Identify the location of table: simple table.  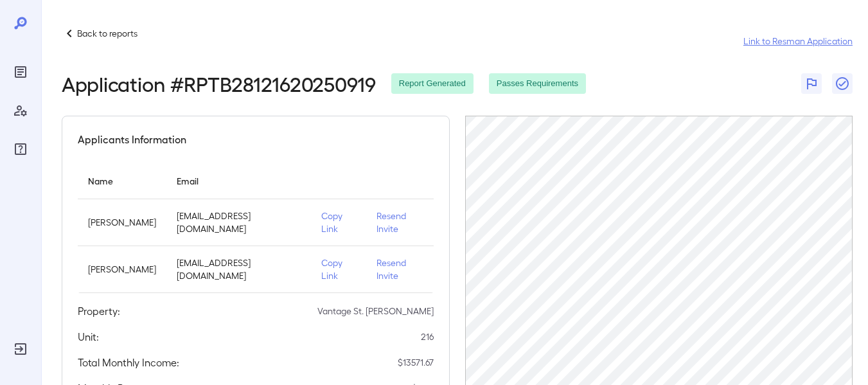
(256, 228).